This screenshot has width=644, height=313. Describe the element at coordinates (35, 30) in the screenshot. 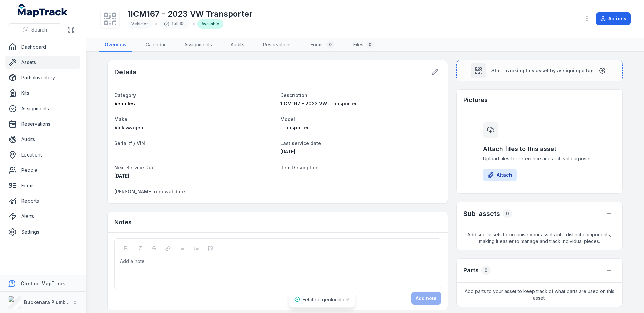

I see `button: Search` at that location.